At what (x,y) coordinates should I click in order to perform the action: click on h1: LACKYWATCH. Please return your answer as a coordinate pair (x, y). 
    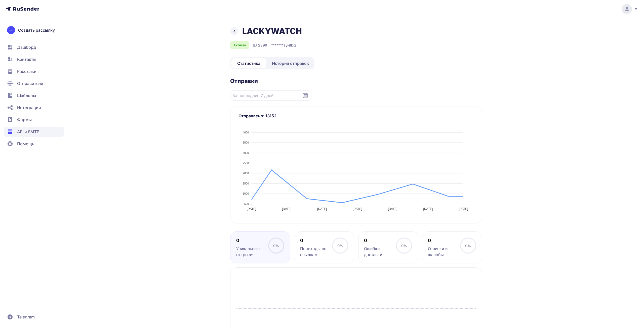
    Looking at the image, I should click on (272, 31).